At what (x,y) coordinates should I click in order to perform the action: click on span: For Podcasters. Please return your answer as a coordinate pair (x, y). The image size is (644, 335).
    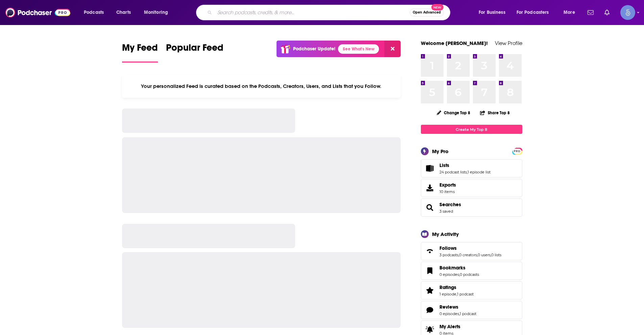
    Looking at the image, I should click on (533, 13).